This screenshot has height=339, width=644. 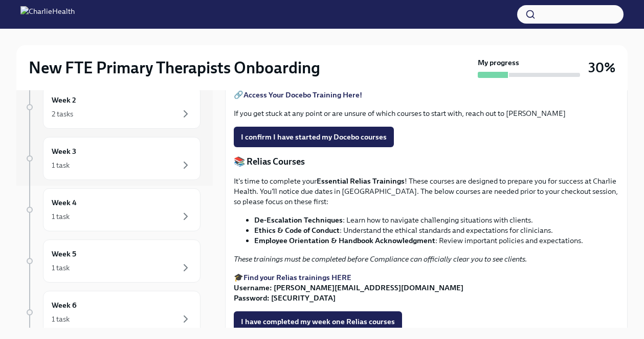 What do you see at coordinates (303, 95) in the screenshot?
I see `strong: Access Your Docebo Training Here!` at bounding box center [303, 95].